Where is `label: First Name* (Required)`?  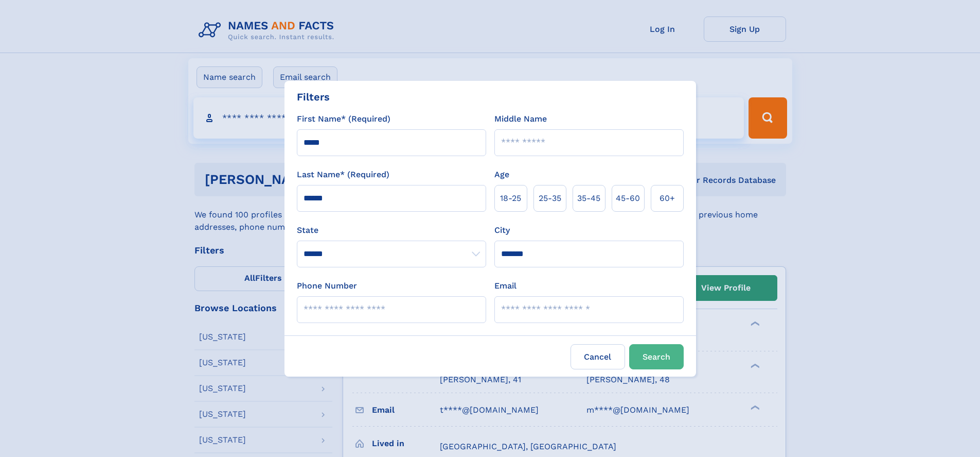
label: First Name* (Required) is located at coordinates (344, 119).